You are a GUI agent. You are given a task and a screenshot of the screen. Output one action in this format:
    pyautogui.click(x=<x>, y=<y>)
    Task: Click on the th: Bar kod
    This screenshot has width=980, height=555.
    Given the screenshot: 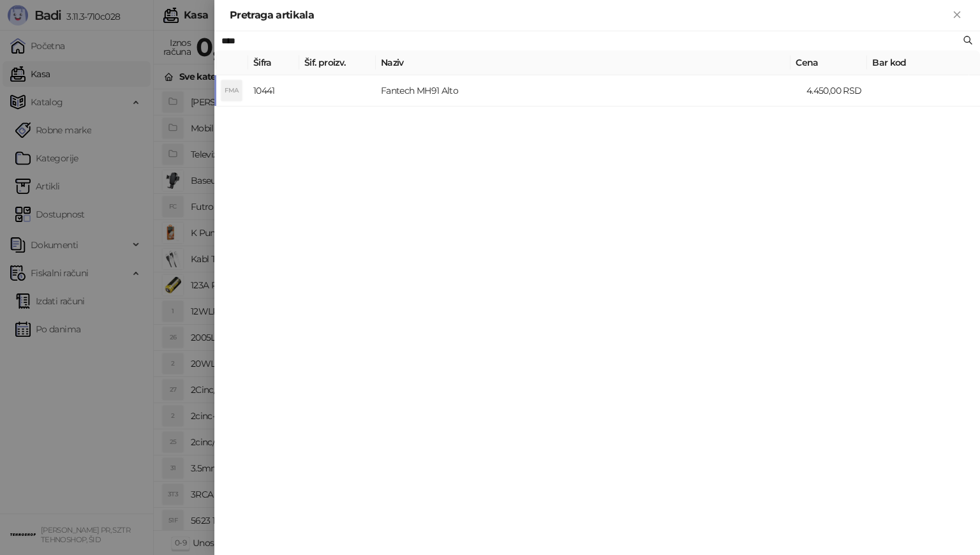 What is the action you would take?
    pyautogui.click(x=918, y=62)
    